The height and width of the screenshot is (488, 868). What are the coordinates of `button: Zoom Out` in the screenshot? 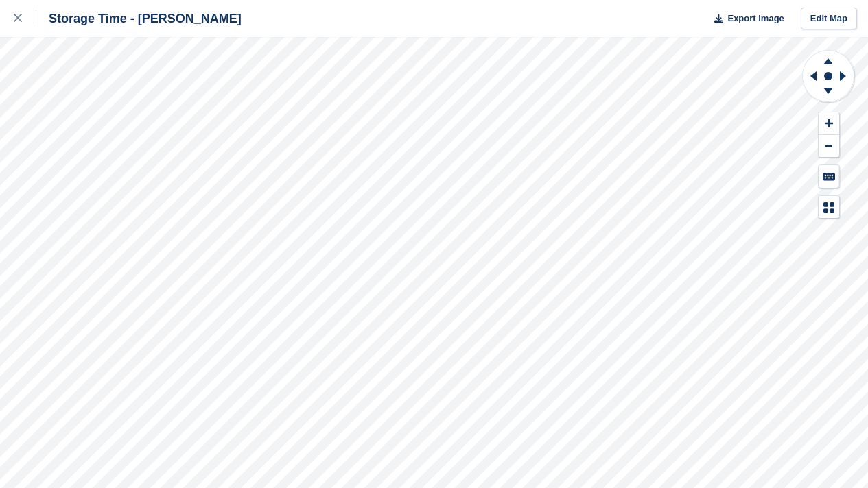 It's located at (828, 146).